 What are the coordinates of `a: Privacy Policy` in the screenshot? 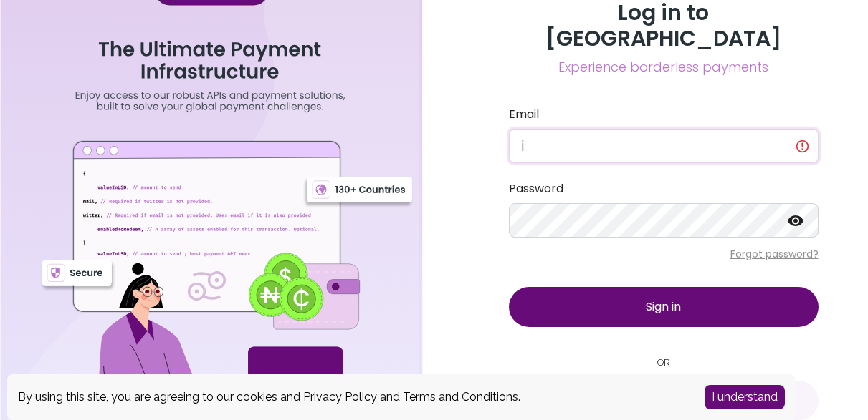 It's located at (340, 397).